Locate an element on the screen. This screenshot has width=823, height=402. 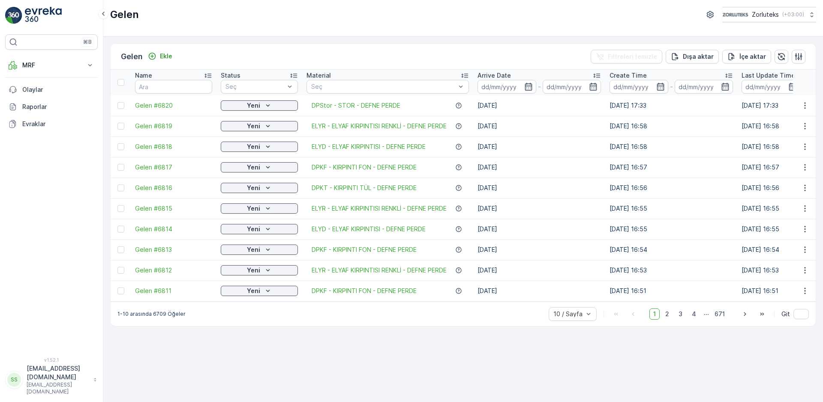
p: Status is located at coordinates (231, 75).